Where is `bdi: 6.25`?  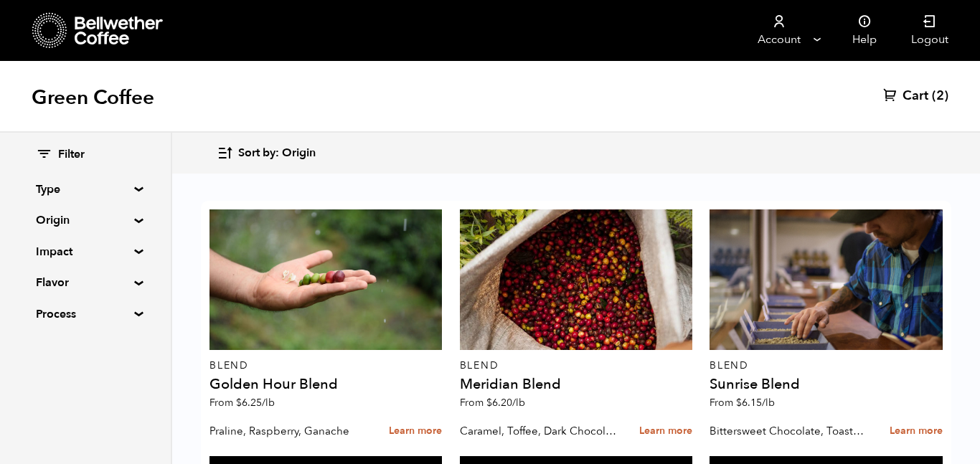 bdi: 6.25 is located at coordinates (256, 403).